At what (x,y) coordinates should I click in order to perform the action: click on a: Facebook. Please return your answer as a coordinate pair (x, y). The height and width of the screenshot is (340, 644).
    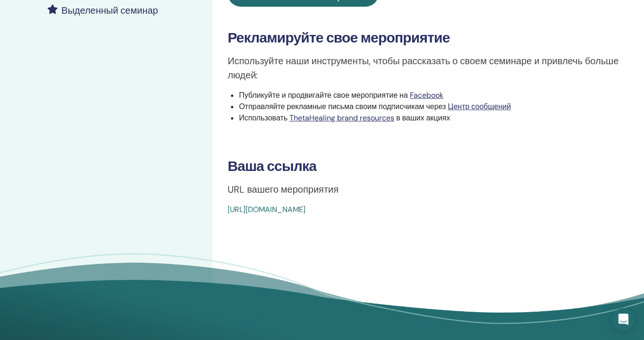
    Looking at the image, I should click on (426, 95).